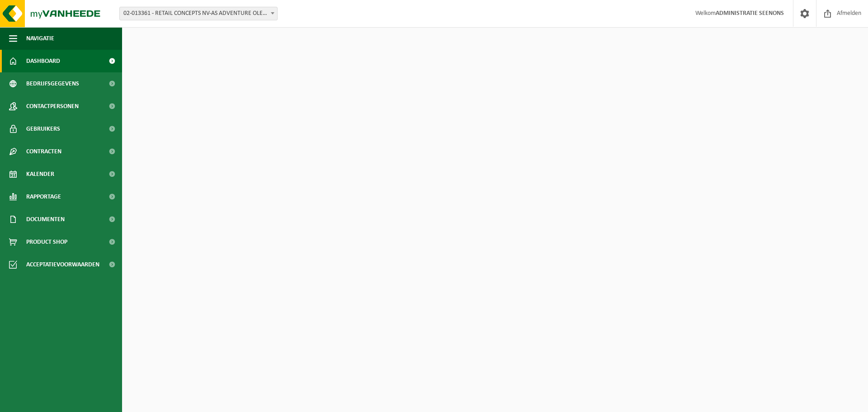 Image resolution: width=868 pixels, height=412 pixels. What do you see at coordinates (52, 84) in the screenshot?
I see `span: Bedrijfsgegevens` at bounding box center [52, 84].